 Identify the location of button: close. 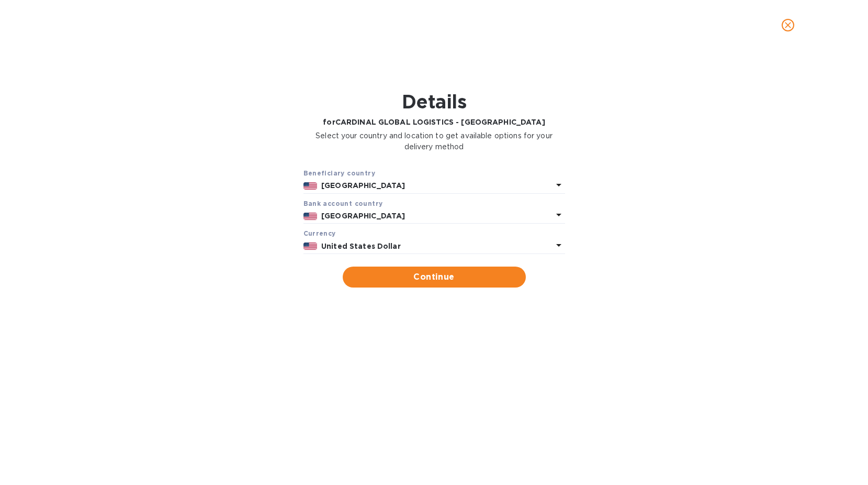
(788, 26).